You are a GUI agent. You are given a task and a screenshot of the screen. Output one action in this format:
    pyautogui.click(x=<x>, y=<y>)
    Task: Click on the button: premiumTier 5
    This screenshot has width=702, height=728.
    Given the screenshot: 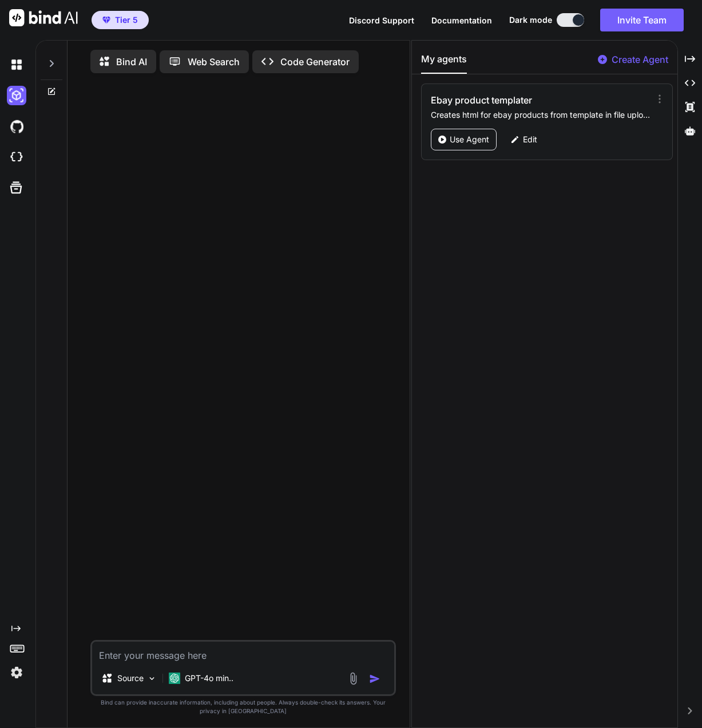 What is the action you would take?
    pyautogui.click(x=120, y=20)
    